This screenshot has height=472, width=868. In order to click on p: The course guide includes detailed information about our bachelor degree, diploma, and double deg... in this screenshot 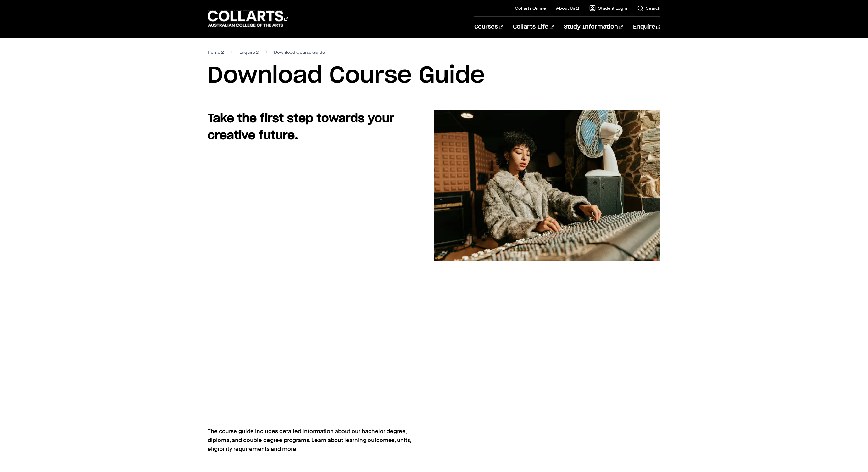, I will do `click(311, 440)`.